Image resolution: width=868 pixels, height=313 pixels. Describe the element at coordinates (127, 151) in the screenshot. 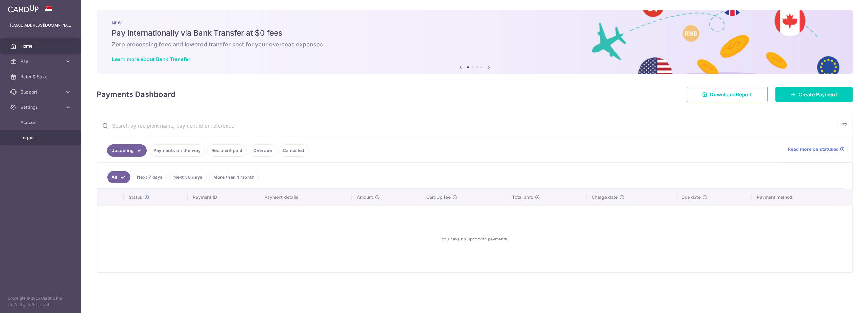

I see `a: Upcoming` at that location.